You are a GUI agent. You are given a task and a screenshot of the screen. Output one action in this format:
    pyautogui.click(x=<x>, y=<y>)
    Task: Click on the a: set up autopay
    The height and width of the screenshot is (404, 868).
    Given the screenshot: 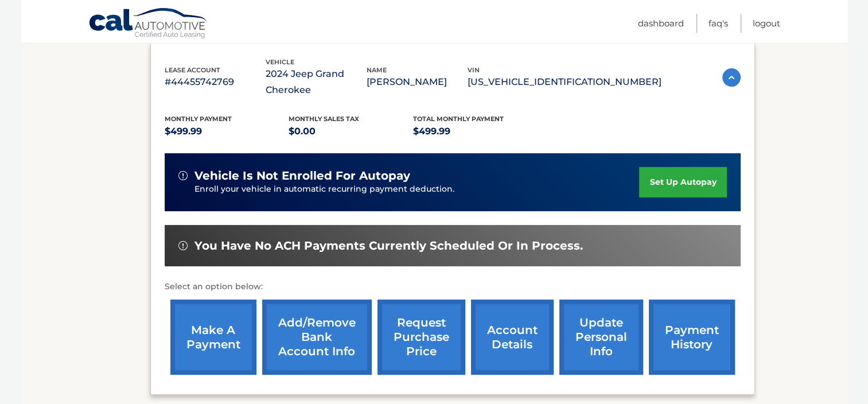 What is the action you would take?
    pyautogui.click(x=682, y=182)
    